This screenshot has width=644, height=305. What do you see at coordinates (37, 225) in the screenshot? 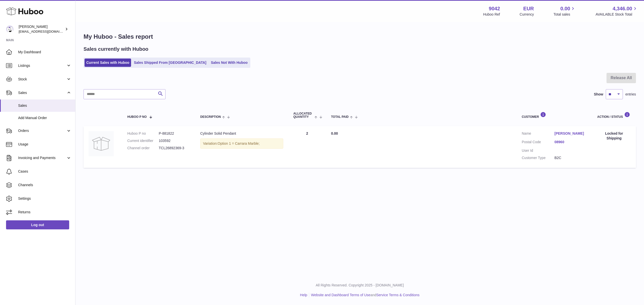
I see `a: Log out` at bounding box center [37, 225].